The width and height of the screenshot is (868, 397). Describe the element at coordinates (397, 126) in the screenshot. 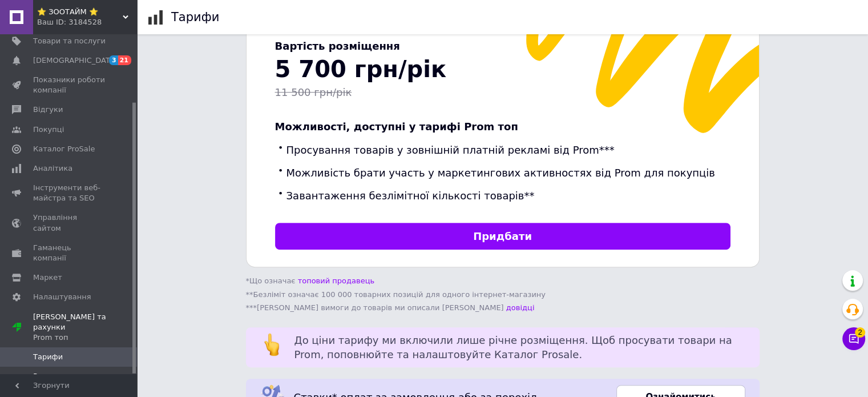

I see `span: Можливості, доступні у тарифі Prom топ` at that location.